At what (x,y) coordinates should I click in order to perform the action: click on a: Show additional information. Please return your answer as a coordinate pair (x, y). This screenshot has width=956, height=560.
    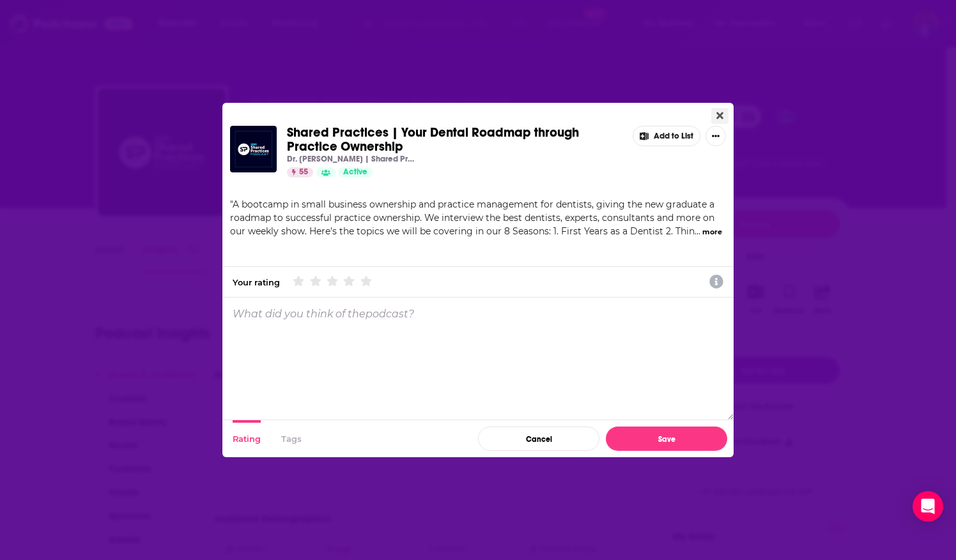
    Looking at the image, I should click on (717, 282).